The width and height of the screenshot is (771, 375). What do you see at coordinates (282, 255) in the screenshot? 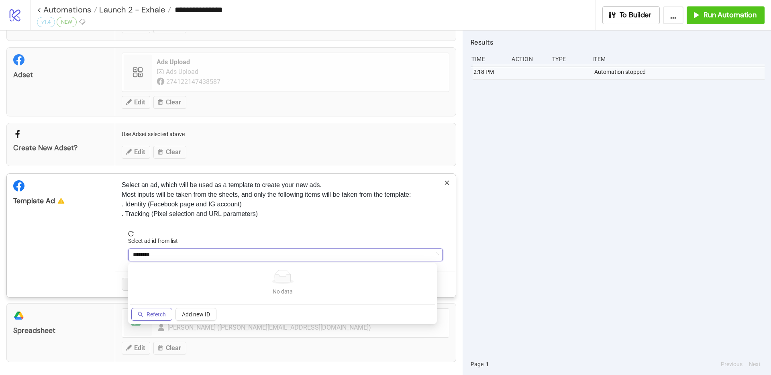
I see `input: Select ad id from list` at bounding box center [282, 255].